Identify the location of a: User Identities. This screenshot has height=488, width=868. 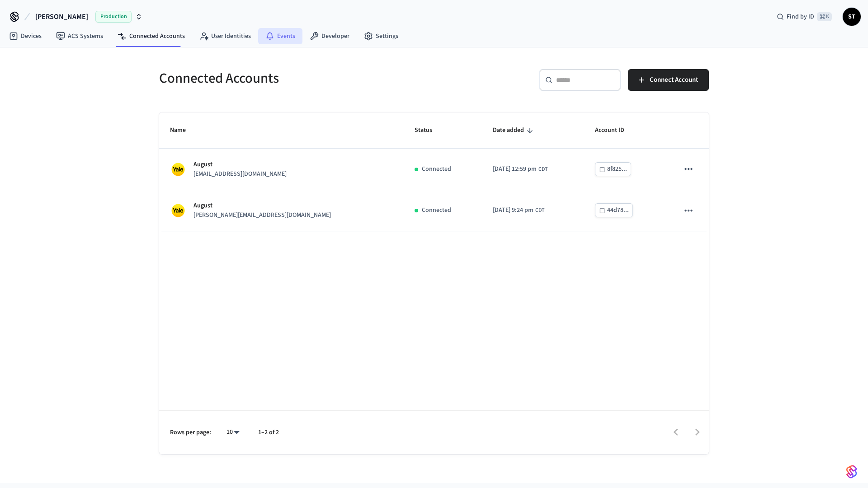
(225, 36).